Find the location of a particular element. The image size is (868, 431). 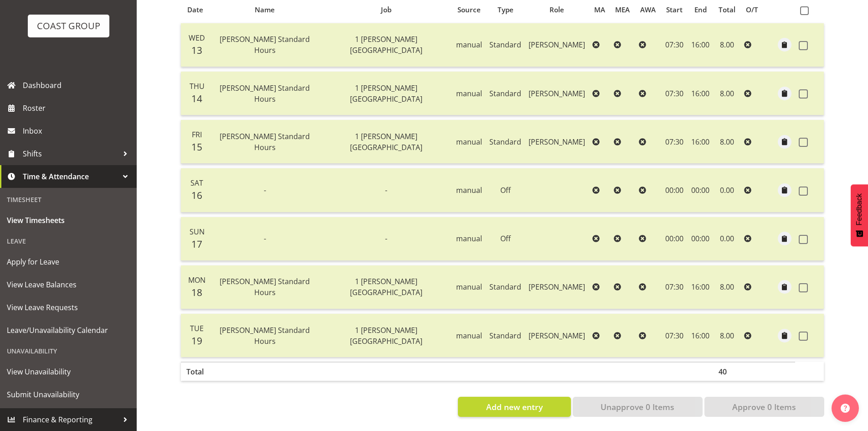

span: View Timesheets is located at coordinates (68, 221).